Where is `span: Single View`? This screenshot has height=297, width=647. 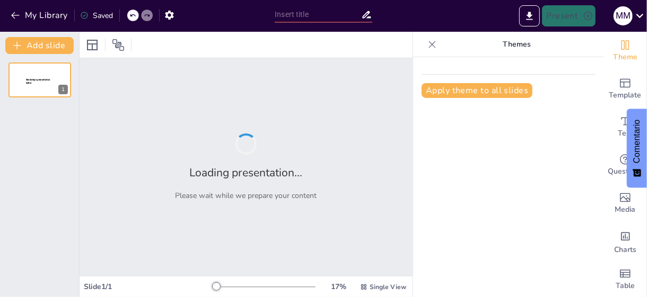 span: Single View is located at coordinates (388, 287).